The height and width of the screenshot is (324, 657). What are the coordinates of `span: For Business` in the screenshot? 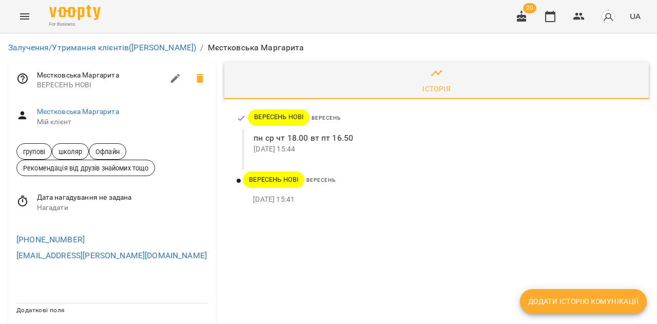 It's located at (75, 24).